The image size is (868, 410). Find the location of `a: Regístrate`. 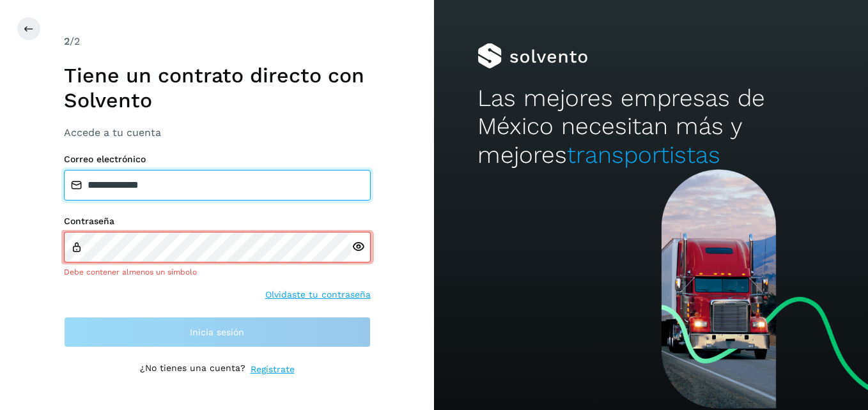

a: Regístrate is located at coordinates (273, 370).